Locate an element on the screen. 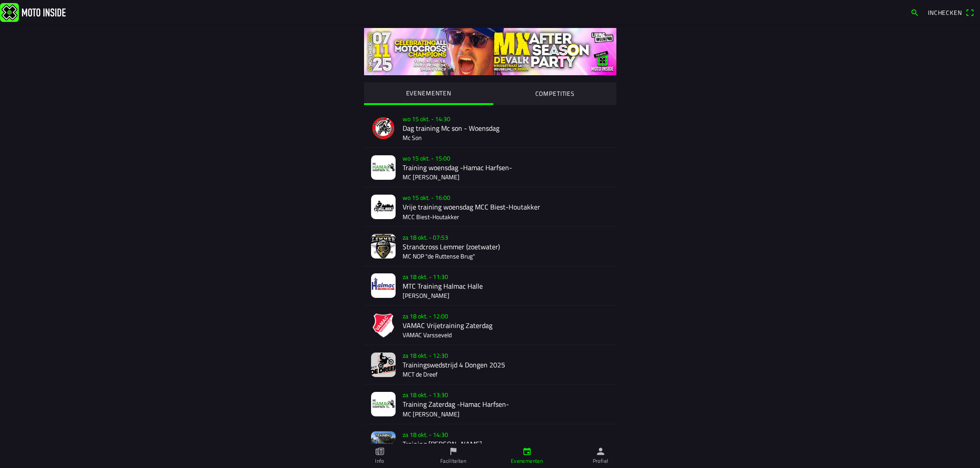 The height and width of the screenshot is (468, 980). ion-label: Info is located at coordinates (379, 461).